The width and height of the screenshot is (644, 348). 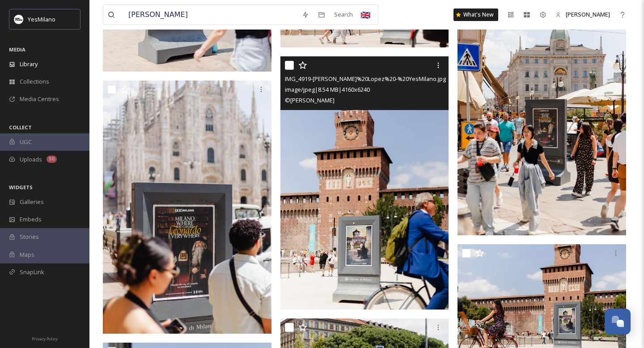 What do you see at coordinates (618, 322) in the screenshot?
I see `button: Open Chat` at bounding box center [618, 322].